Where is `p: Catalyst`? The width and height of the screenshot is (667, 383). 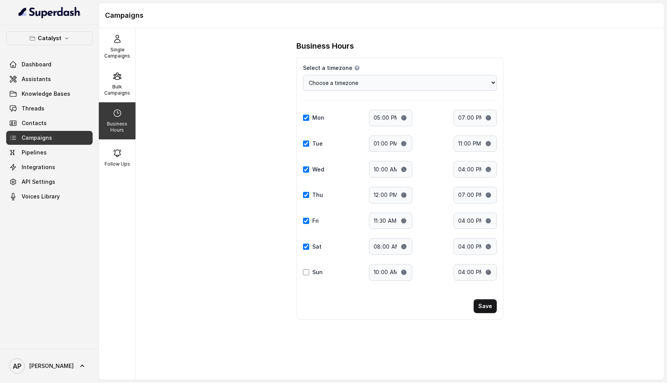 p: Catalyst is located at coordinates (49, 38).